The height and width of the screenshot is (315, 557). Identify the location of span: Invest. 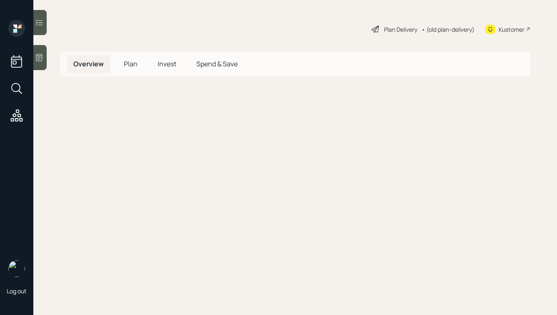
(167, 64).